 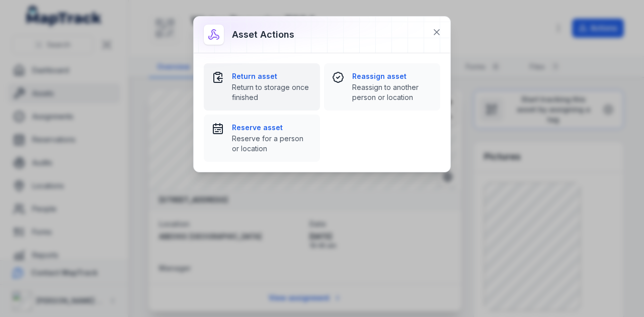 What do you see at coordinates (392, 76) in the screenshot?
I see `strong: Reassign asset` at bounding box center [392, 76].